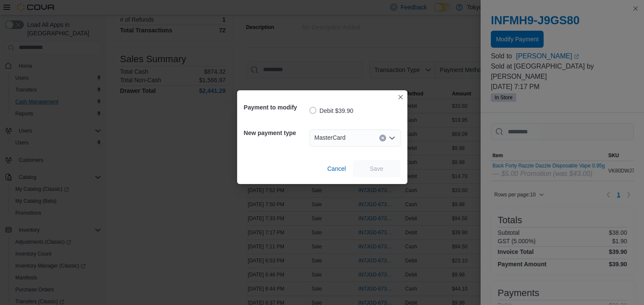 This screenshot has height=305, width=644. Describe the element at coordinates (276, 107) in the screenshot. I see `h5: Payment to modify` at that location.